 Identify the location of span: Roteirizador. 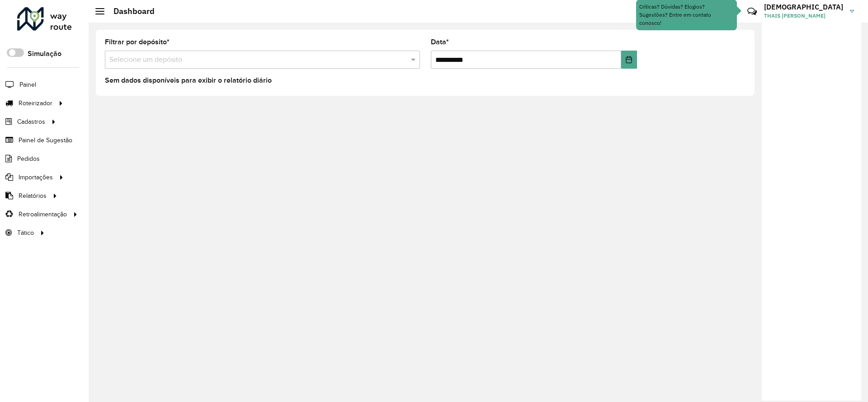
(35, 103).